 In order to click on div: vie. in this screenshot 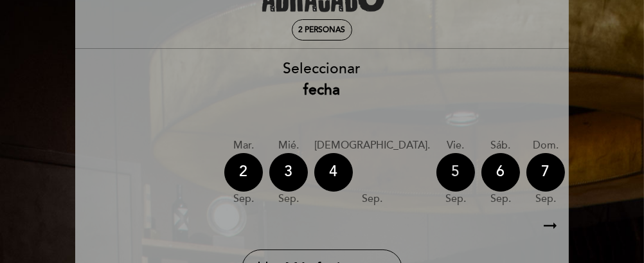, I will do `click(456, 145)`.